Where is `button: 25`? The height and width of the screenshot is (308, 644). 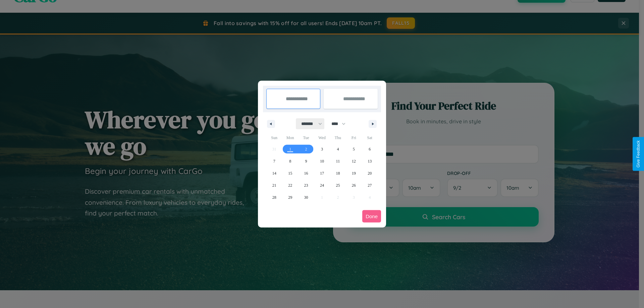
button: 25 is located at coordinates (338, 185).